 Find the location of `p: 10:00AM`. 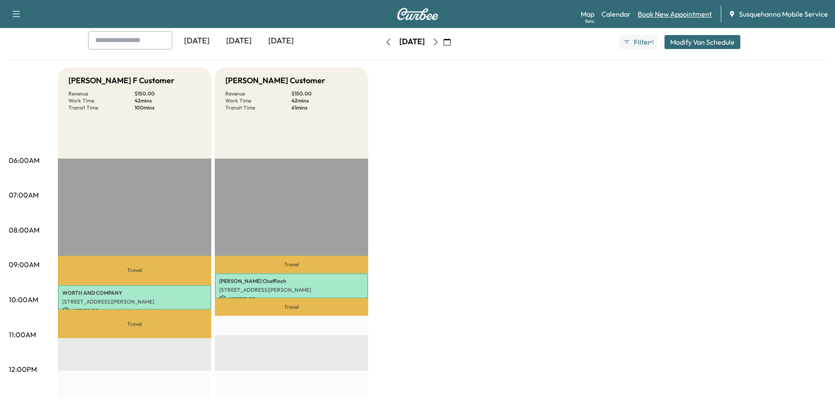

p: 10:00AM is located at coordinates (23, 300).